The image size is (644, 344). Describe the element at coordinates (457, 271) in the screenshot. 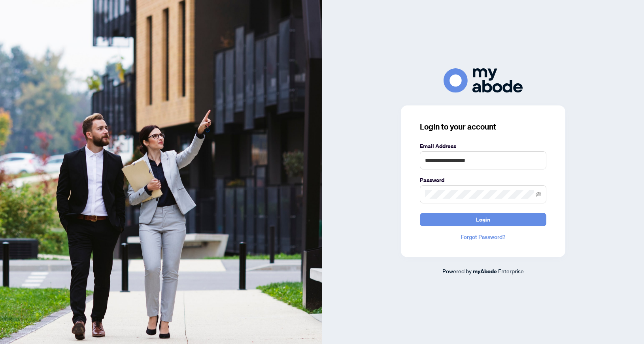

I see `span: Powered by` at that location.